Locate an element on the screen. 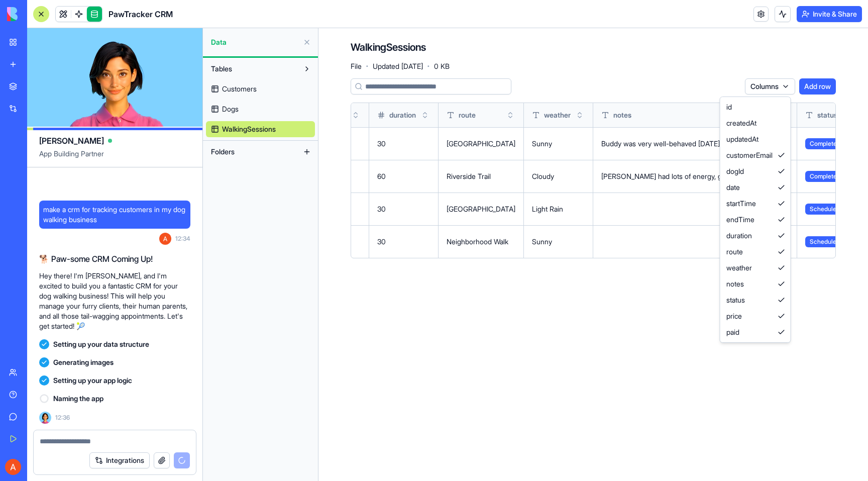 The width and height of the screenshot is (868, 481). div: weather is located at coordinates (755, 268).